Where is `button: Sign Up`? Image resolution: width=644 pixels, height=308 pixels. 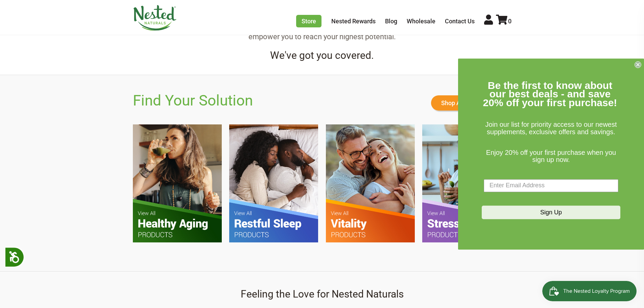 button: Sign Up is located at coordinates (551, 212).